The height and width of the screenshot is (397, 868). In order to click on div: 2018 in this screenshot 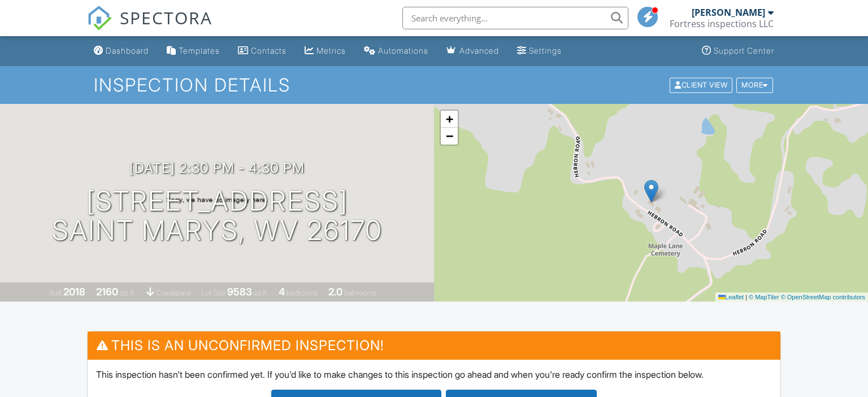, I will do `click(74, 291)`.